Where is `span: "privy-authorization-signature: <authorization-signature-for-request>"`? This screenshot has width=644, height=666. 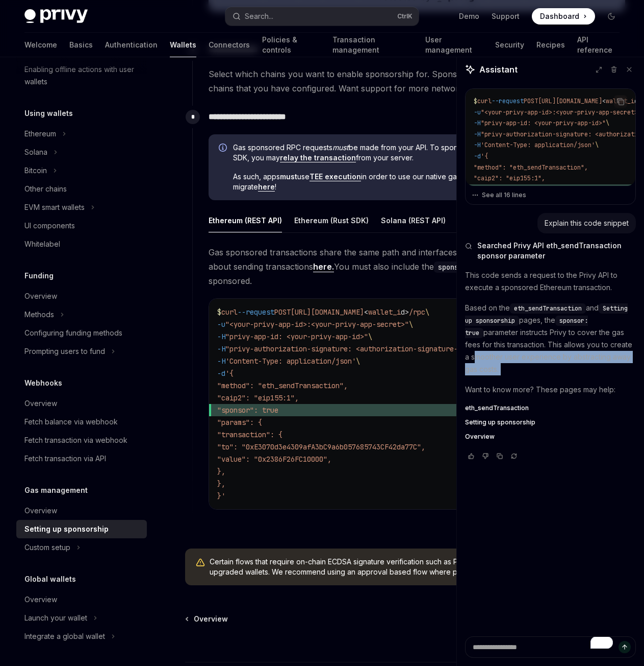 span: "privy-authorization-signature: <authorization-signature-for-request>" is located at coordinates (368, 348).